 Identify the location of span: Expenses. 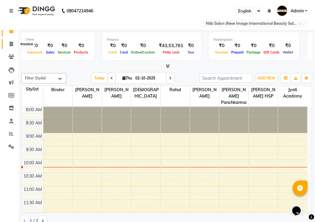
(35, 52).